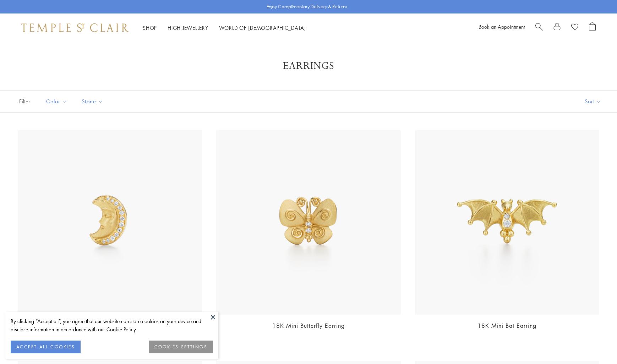 The image size is (617, 364). I want to click on img: Temple St. Clair, so click(75, 28).